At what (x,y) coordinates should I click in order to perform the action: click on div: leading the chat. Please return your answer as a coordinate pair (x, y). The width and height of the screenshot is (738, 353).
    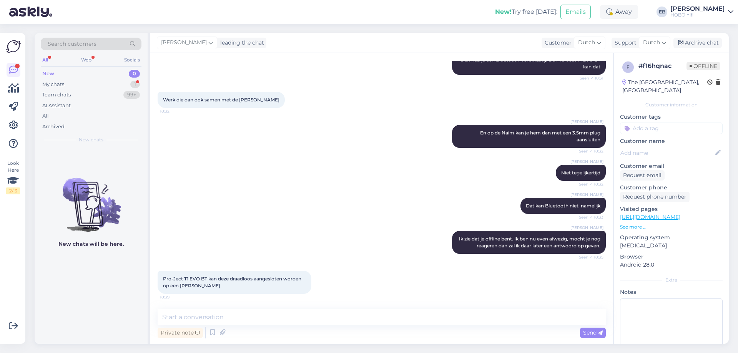
    Looking at the image, I should click on (241, 43).